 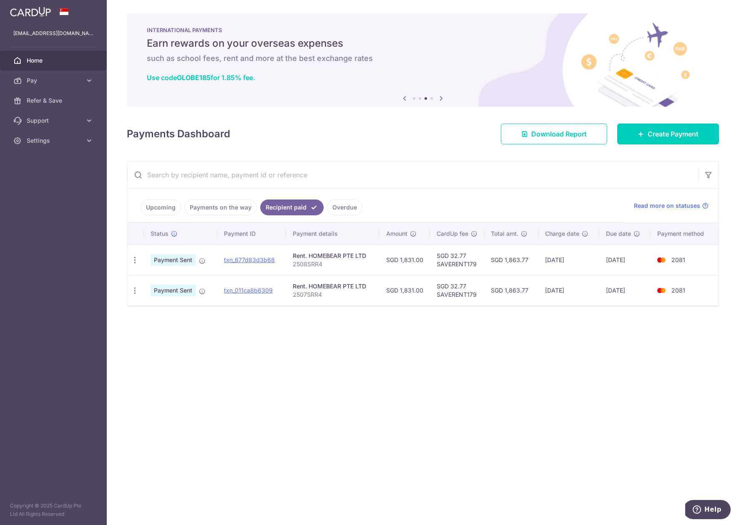 What do you see at coordinates (423, 43) in the screenshot?
I see `h5: Earn rewards on your overseas expenses` at bounding box center [423, 43].